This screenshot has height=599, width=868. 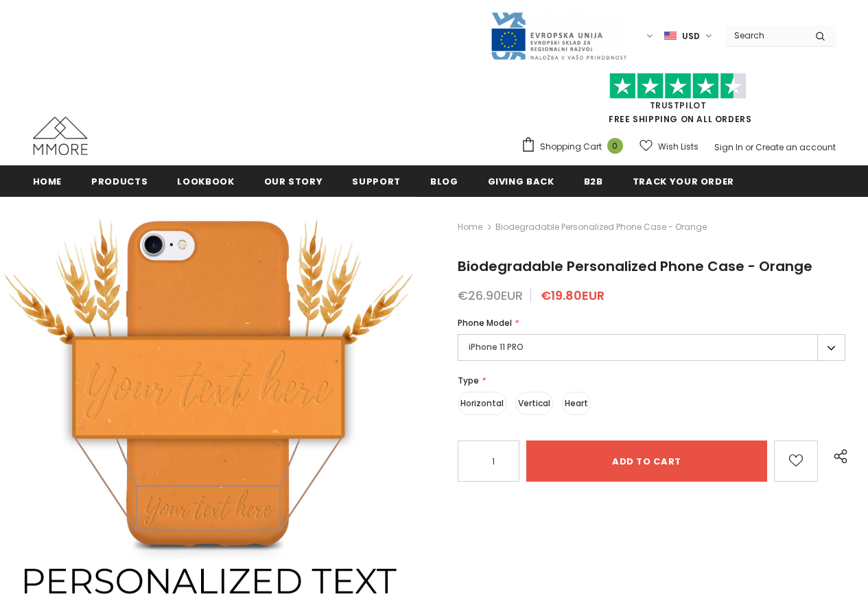 I want to click on span: Our Story, so click(x=294, y=181).